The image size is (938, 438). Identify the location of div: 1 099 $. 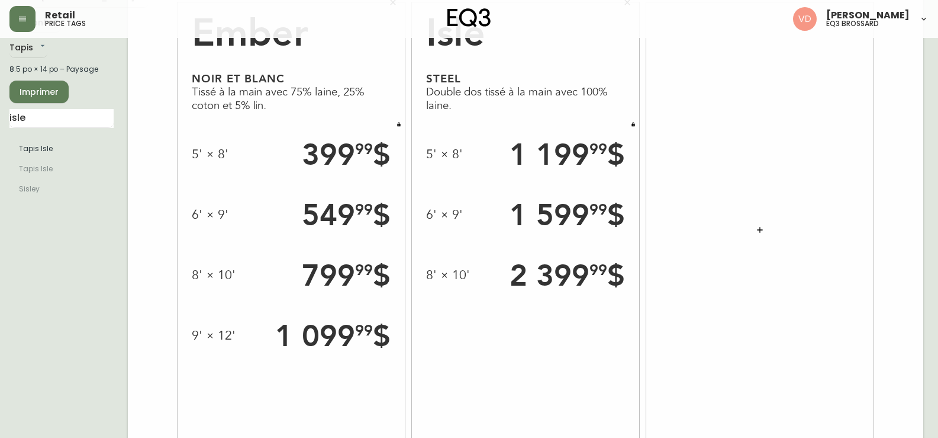
(333, 336).